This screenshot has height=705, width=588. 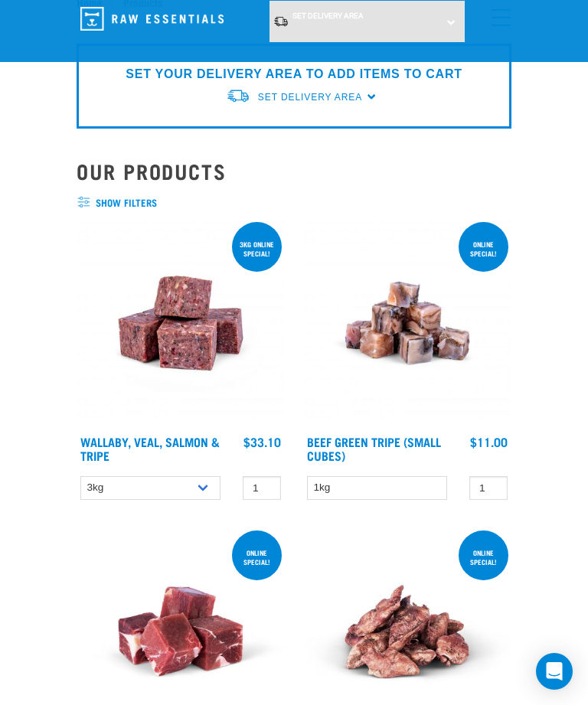 What do you see at coordinates (407, 323) in the screenshot?
I see `img: Beef Tripe Bites 1634` at bounding box center [407, 323].